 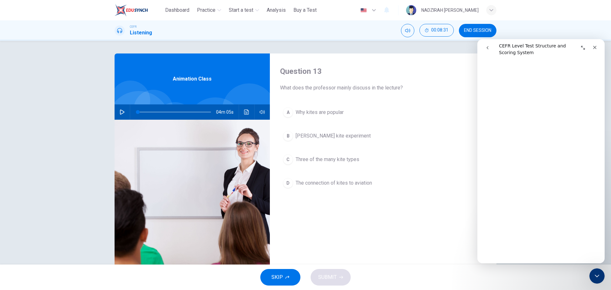 I want to click on a: ELTC logo, so click(x=138, y=10).